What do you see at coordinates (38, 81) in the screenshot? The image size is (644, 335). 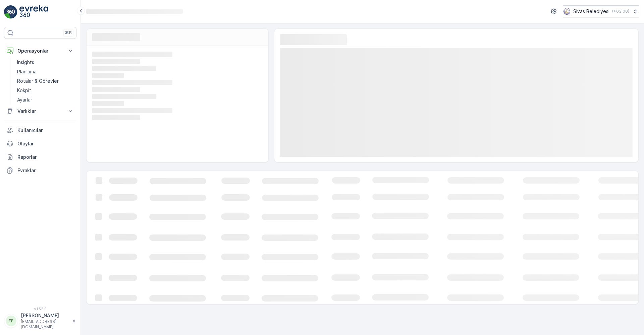 I see `p: Rotalar & Görevler` at bounding box center [38, 81].